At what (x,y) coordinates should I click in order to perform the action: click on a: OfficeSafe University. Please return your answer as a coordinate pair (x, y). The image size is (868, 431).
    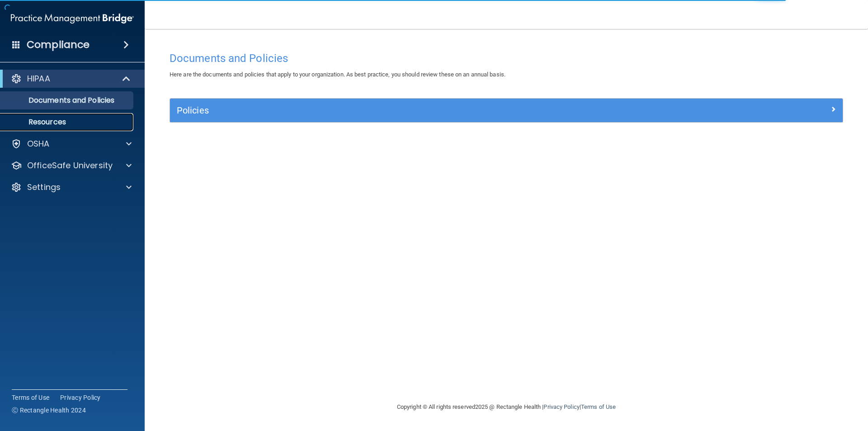
    Looking at the image, I should click on (71, 166).